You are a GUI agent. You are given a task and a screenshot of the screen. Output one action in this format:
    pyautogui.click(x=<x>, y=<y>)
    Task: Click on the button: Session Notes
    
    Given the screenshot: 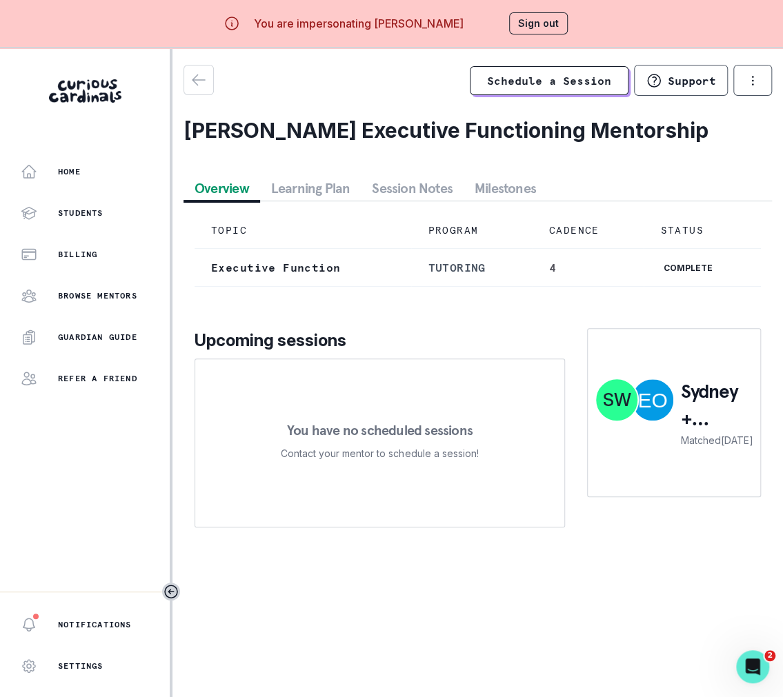 What is the action you would take?
    pyautogui.click(x=412, y=188)
    